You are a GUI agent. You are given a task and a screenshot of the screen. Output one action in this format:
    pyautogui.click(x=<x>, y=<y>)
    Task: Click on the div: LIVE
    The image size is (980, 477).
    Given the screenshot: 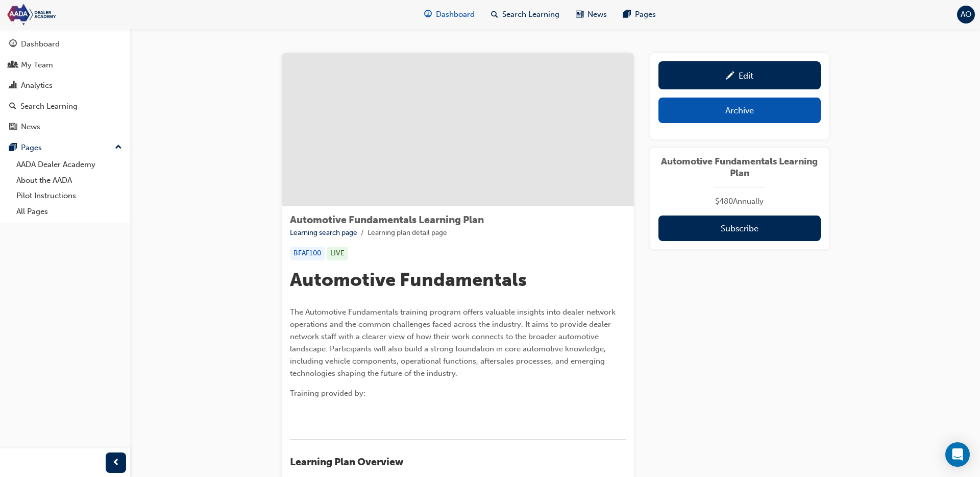 What is the action you would take?
    pyautogui.click(x=337, y=253)
    